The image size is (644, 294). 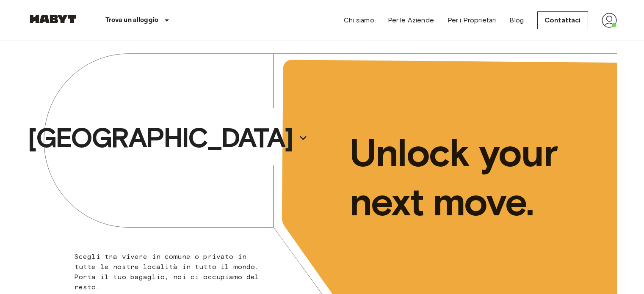 I want to click on p: Scegli tra vivere in comune o privato in tutte le nostre località in tutto il mondo. Porta il tuo..., so click(x=172, y=272).